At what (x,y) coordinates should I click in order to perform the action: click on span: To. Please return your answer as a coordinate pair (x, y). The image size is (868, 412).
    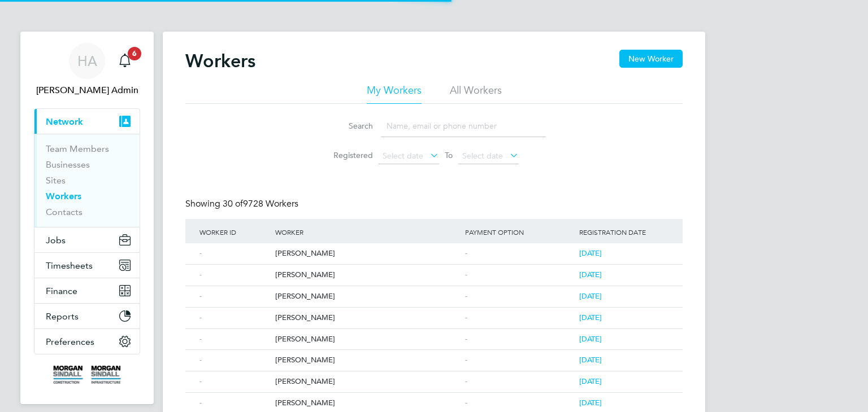
    Looking at the image, I should click on (449, 155).